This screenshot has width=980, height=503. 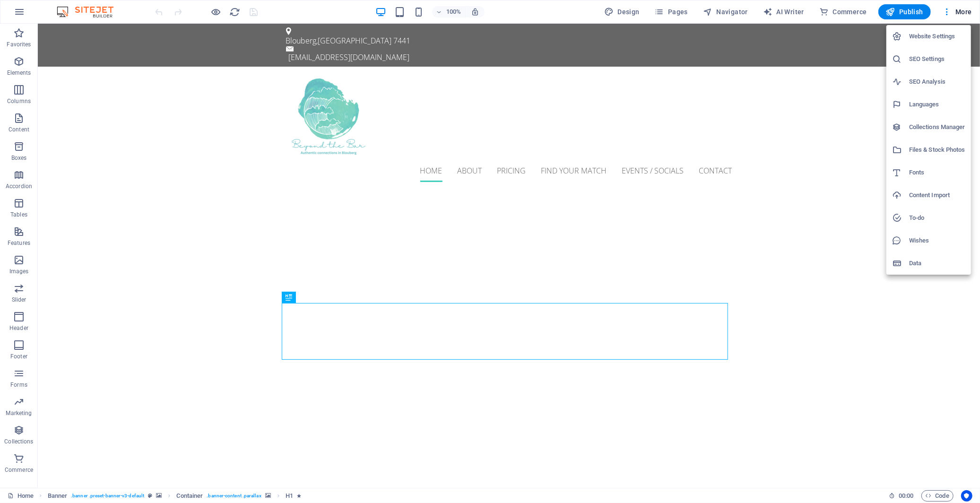 What do you see at coordinates (937, 37) in the screenshot?
I see `h6: Website Settings` at bounding box center [937, 37].